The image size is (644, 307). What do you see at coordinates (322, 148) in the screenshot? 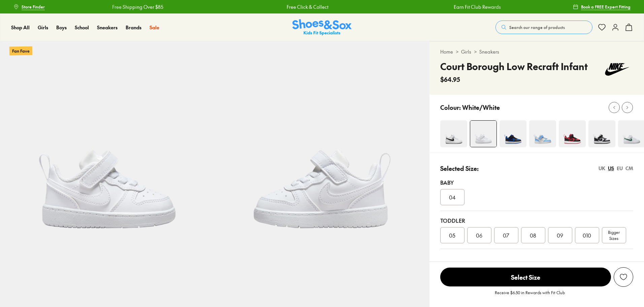
I see `img: 5-454364_1` at bounding box center [322, 148].